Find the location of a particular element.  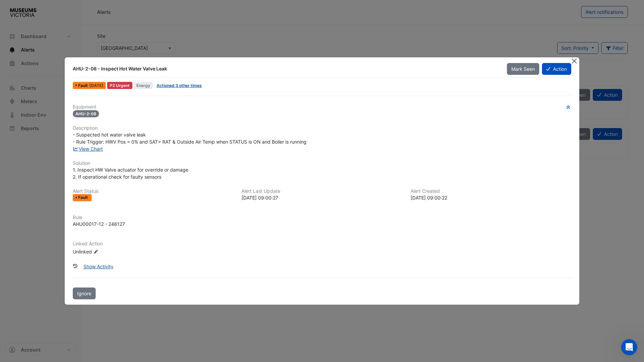

h6: Alert Status is located at coordinates (153, 191).